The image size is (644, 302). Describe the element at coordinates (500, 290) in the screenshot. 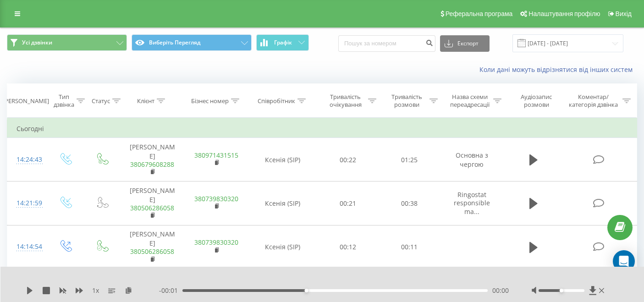

I see `font: 00:00` at that location.